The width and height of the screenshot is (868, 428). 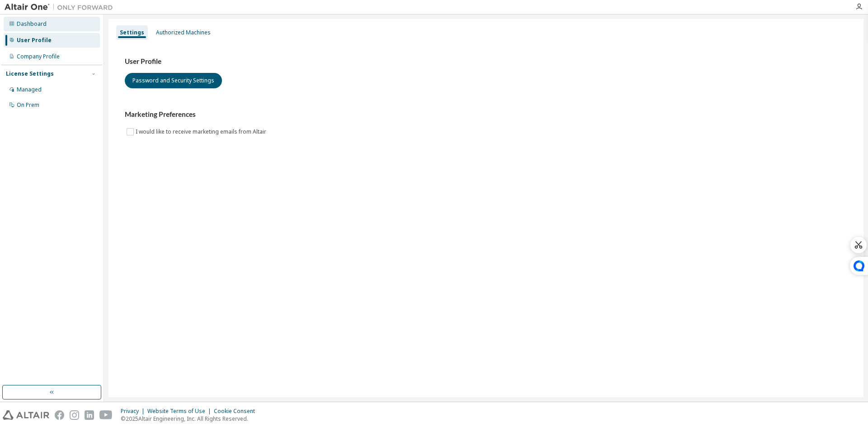 I want to click on div: Managed, so click(x=29, y=89).